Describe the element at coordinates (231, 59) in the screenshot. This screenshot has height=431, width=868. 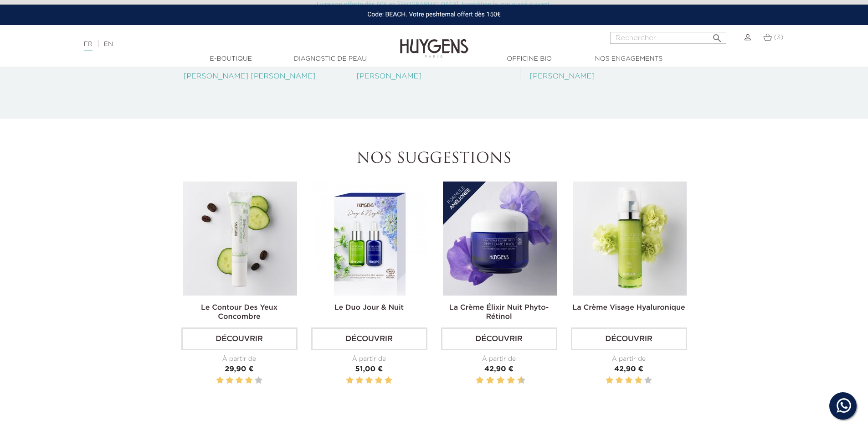
I see `a: E-Boutique` at that location.